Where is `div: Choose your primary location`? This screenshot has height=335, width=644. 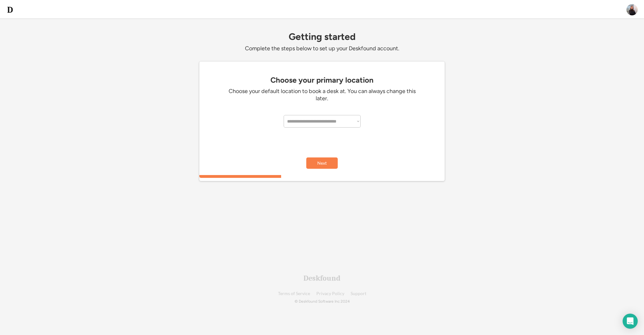 div: Choose your primary location is located at coordinates (322, 80).